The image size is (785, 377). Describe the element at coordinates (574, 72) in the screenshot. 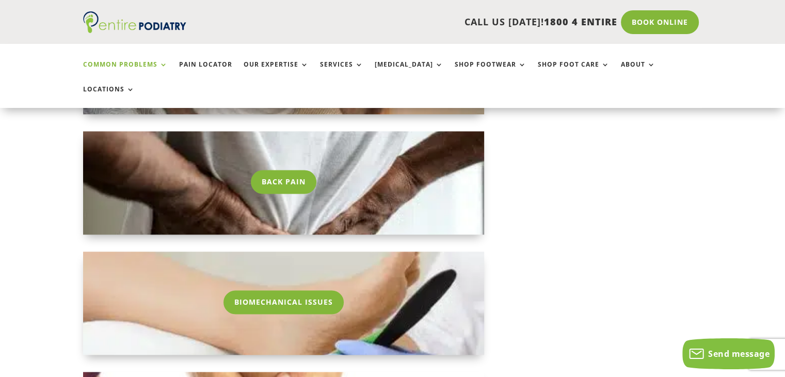

I see `a: Shop Foot Care` at that location.